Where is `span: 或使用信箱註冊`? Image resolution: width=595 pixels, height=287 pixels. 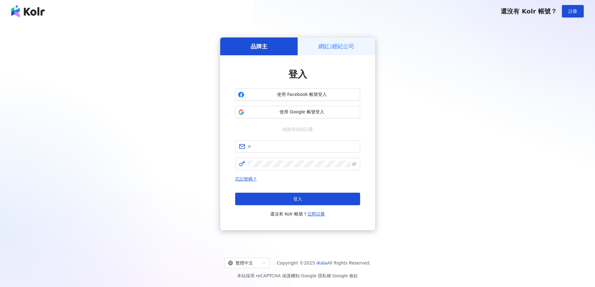 span: 或使用信箱註冊 is located at coordinates (298, 129).